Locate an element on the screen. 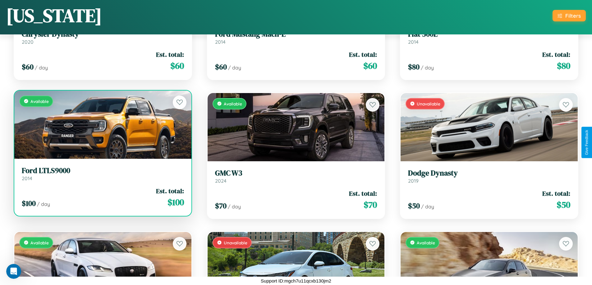 The height and width of the screenshot is (285, 592). p: Support ID: mgch7u11qcxb130jm2 is located at coordinates (296, 281).